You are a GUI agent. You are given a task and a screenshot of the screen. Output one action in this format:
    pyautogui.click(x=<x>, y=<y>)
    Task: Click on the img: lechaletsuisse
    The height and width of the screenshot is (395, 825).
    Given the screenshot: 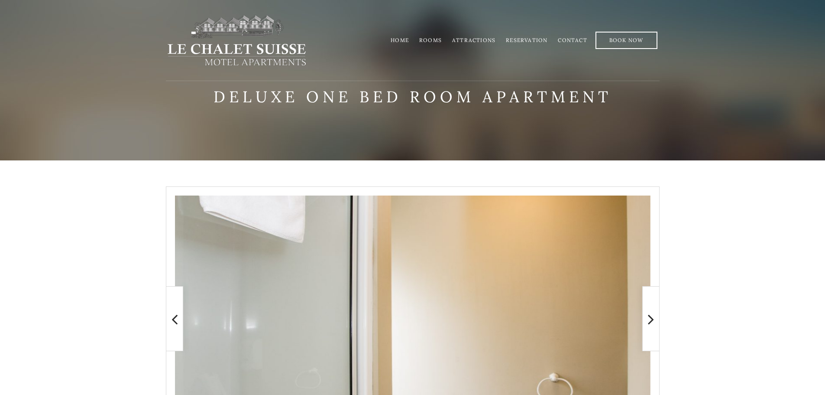 What is the action you would take?
    pyautogui.click(x=236, y=40)
    